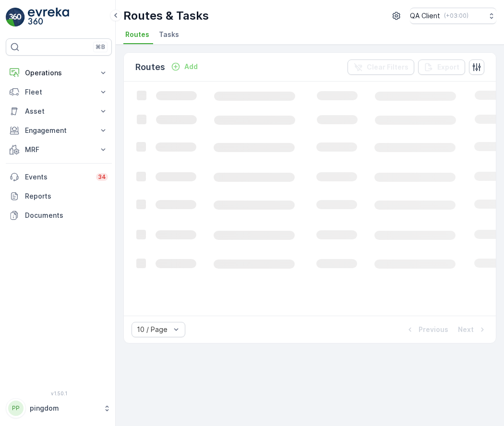  What do you see at coordinates (426, 330) in the screenshot?
I see `button: Previous` at bounding box center [426, 330].